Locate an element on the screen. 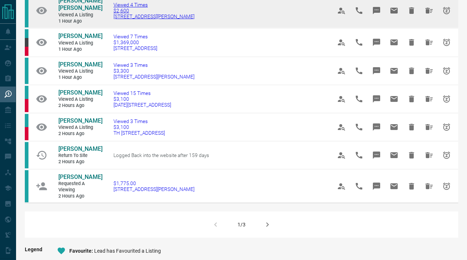 The width and height of the screenshot is (467, 260). span: $1,775.00 is located at coordinates (154, 183).